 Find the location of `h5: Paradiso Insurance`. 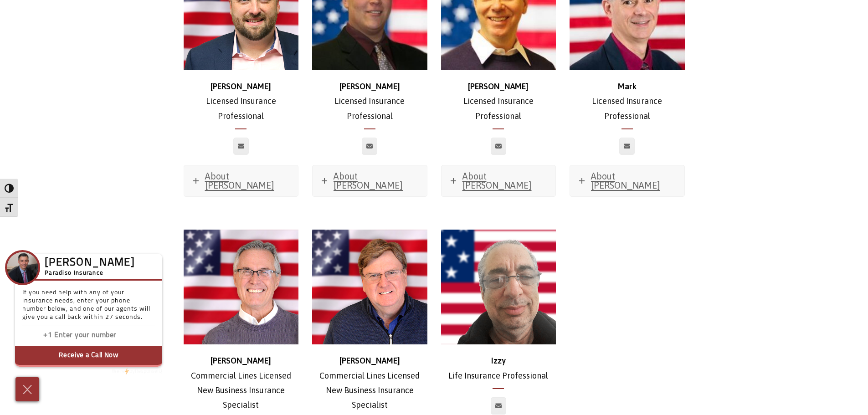

h5: Paradiso Insurance is located at coordinates (90, 273).